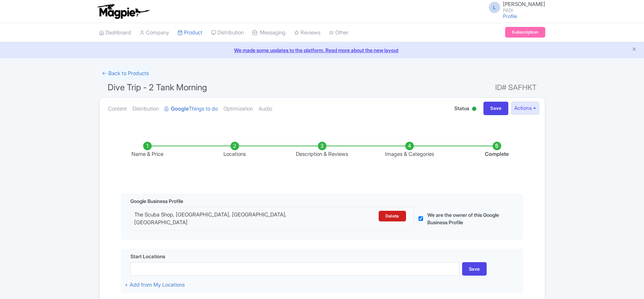 The height and width of the screenshot is (299, 644). I want to click on button: Actions, so click(525, 109).